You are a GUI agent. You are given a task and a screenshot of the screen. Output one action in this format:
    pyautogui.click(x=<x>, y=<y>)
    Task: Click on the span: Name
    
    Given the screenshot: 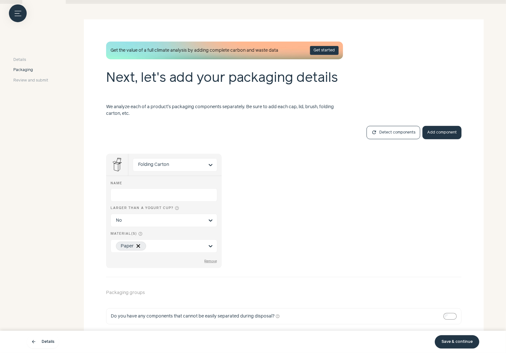 What is the action you would take?
    pyautogui.click(x=116, y=183)
    